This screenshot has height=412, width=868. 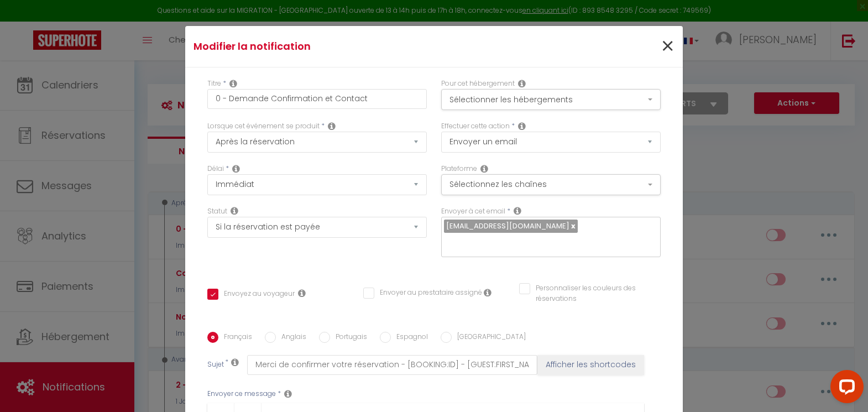 What do you see at coordinates (477, 84) in the screenshot?
I see `label: Pour cet hébergement` at bounding box center [477, 84].